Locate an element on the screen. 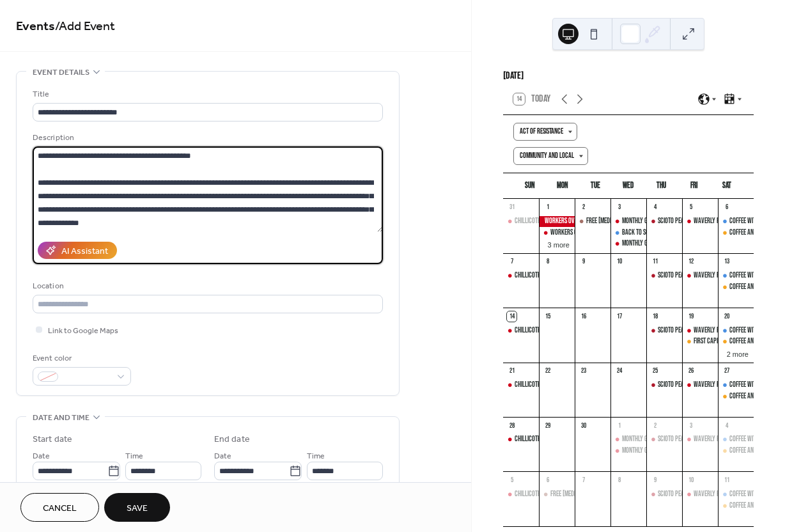 This screenshot has width=785, height=532. div: Mon is located at coordinates (562, 186).